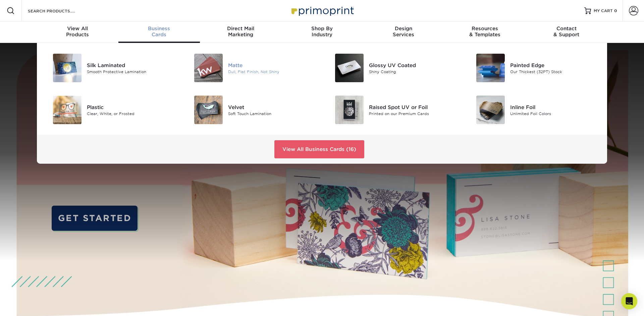 This screenshot has width=644, height=316. What do you see at coordinates (554, 65) in the screenshot?
I see `div: Painted Edge` at bounding box center [554, 65].